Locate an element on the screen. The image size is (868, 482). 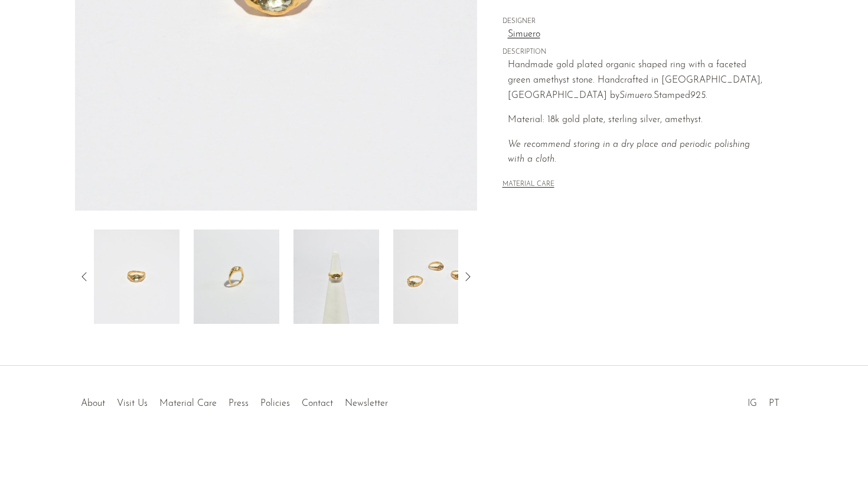
a: Material Care is located at coordinates (188, 403).